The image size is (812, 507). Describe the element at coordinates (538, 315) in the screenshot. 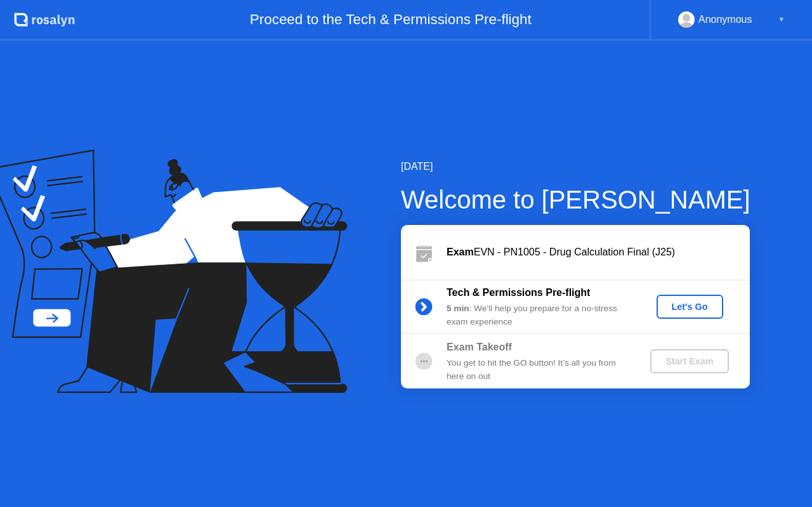

I see `div: : We’ll help you prepare for a no-stress exam experience` at that location.